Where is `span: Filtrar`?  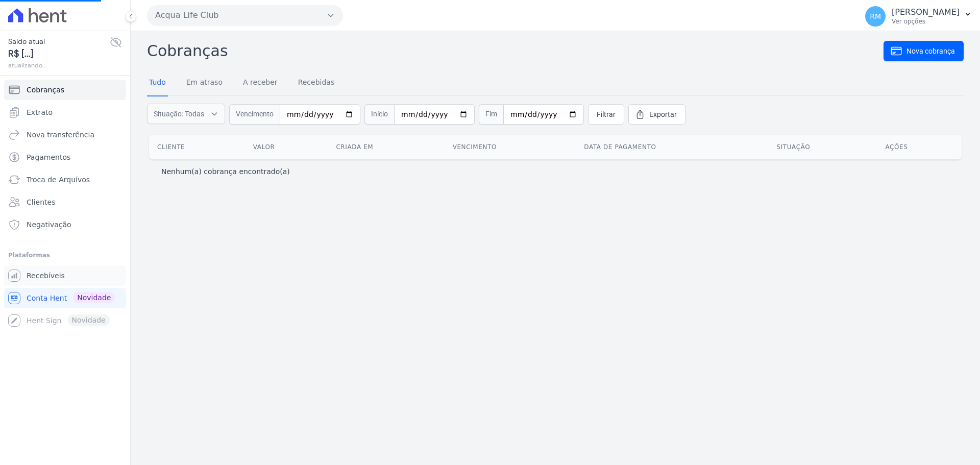 span: Filtrar is located at coordinates (606, 114).